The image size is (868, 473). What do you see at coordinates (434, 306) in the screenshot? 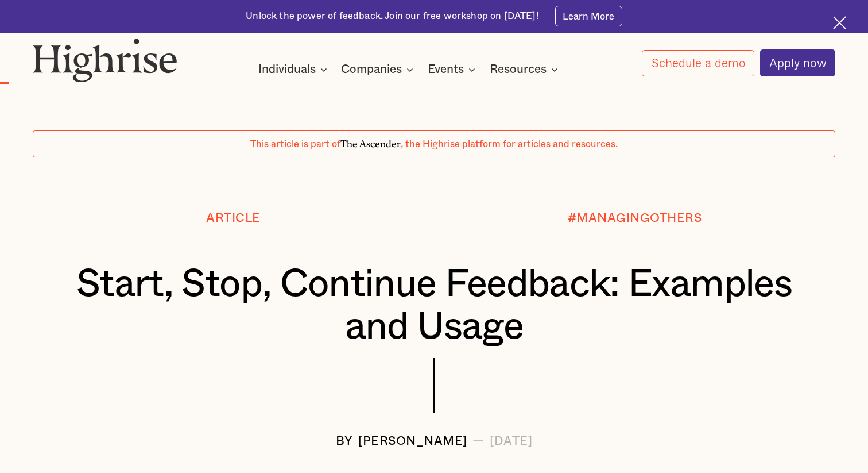
I see `h1: Start, Stop, Continue Feedback: Examples and Usage` at bounding box center [434, 306].